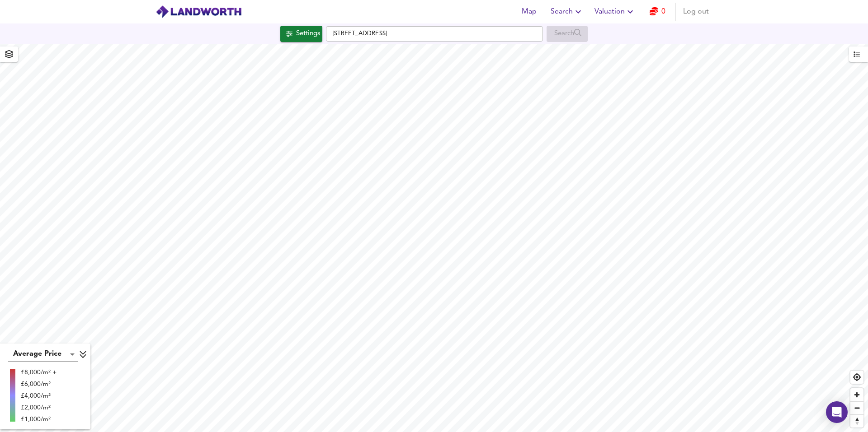 The width and height of the screenshot is (868, 432). Describe the element at coordinates (696, 12) in the screenshot. I see `span: Log out` at that location.